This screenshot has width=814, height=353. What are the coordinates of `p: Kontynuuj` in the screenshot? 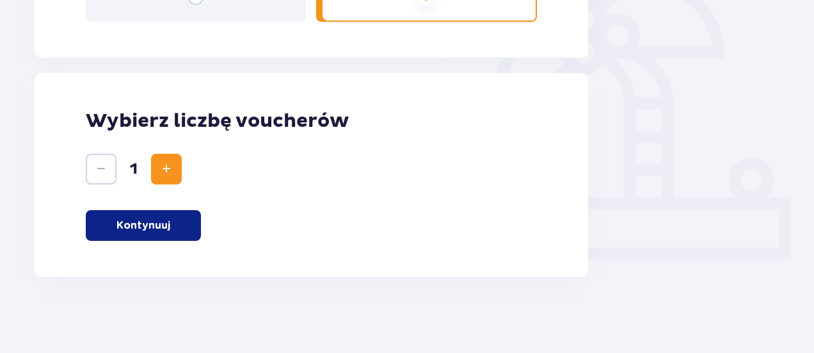 It's located at (143, 225).